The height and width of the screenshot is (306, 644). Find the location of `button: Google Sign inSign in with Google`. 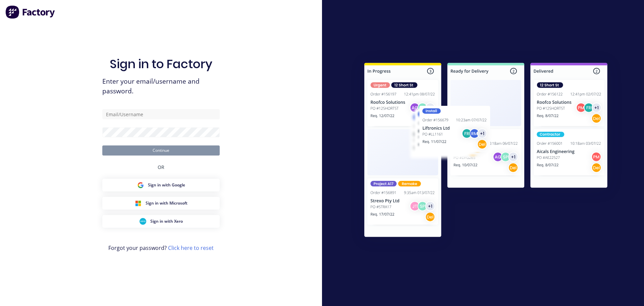

button: Google Sign inSign in with Google is located at coordinates (161, 185).